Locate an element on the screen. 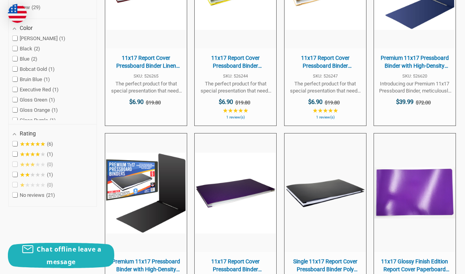 The image size is (465, 274). span: Color is located at coordinates (26, 28).